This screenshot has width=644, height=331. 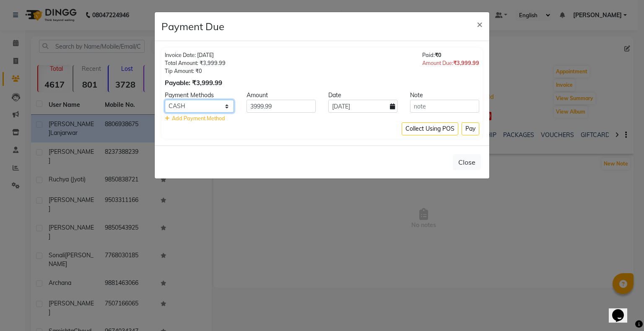 What do you see at coordinates (430, 129) in the screenshot?
I see `button: Collect Using POS` at bounding box center [430, 129].